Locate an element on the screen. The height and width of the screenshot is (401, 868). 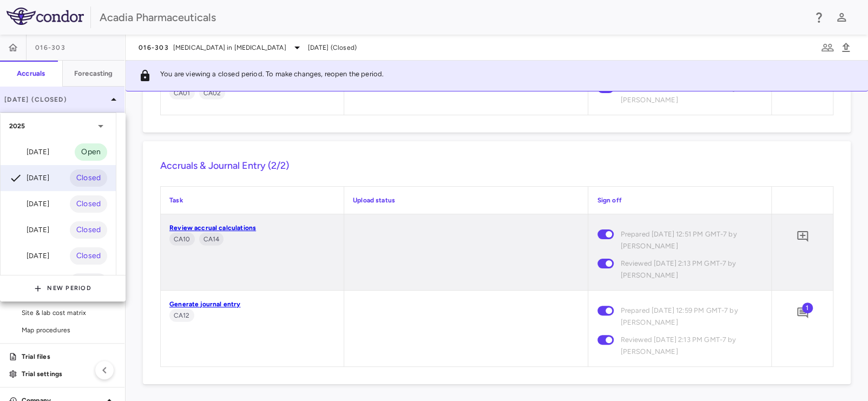
span: Open is located at coordinates (90, 152).